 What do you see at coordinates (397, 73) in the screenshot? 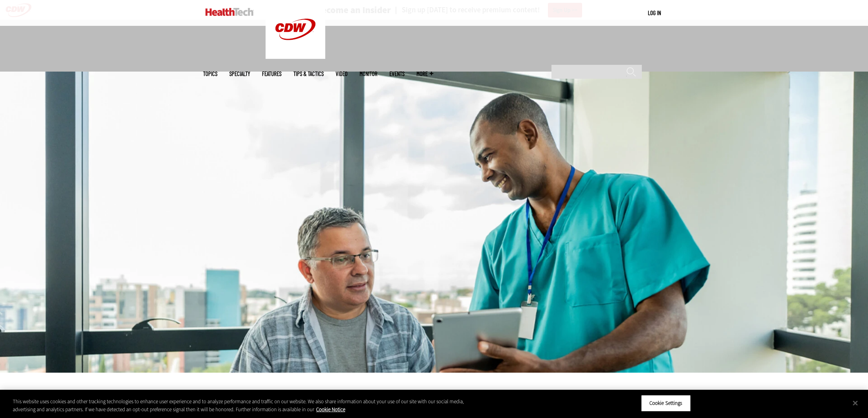
I see `a: Events` at bounding box center [397, 73].